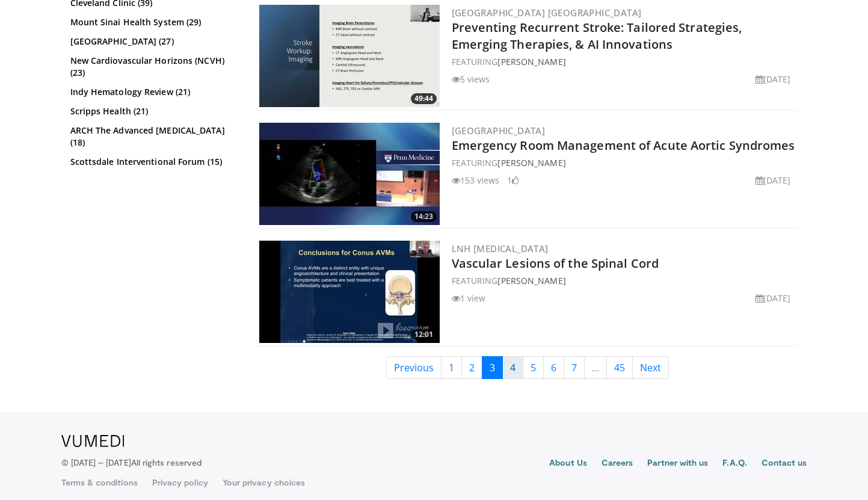  What do you see at coordinates (492, 367) in the screenshot?
I see `a: 3` at bounding box center [492, 367].